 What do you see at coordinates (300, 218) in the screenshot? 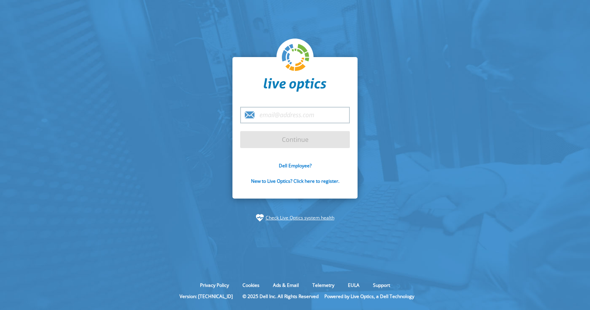
I see `a: Check Live Optics system health` at bounding box center [300, 218].